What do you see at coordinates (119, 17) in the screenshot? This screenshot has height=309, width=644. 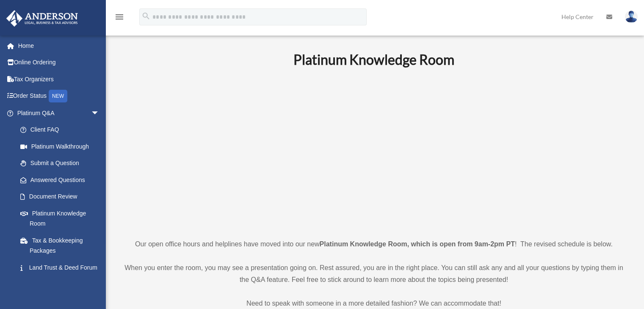 I see `i: menu` at bounding box center [119, 17].